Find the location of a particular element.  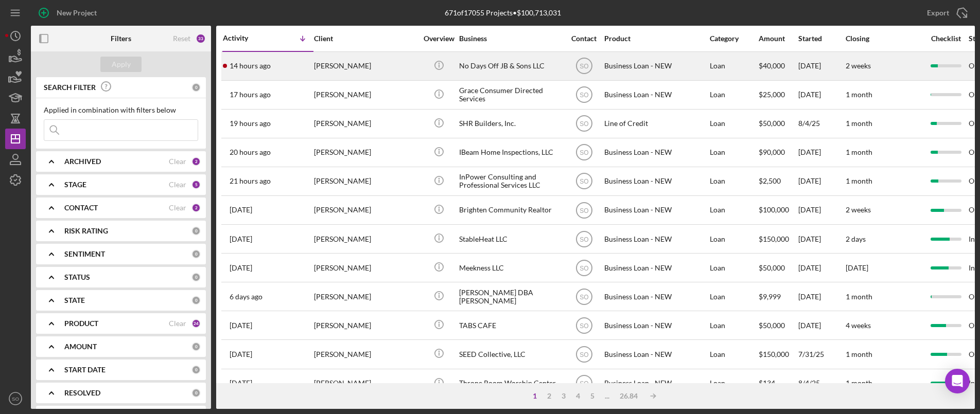

div: 5 is located at coordinates (592, 396).